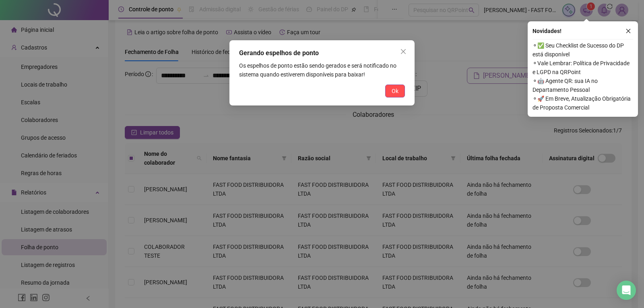 The width and height of the screenshot is (644, 308). Describe the element at coordinates (547, 31) in the screenshot. I see `span: Novidades !` at that location.